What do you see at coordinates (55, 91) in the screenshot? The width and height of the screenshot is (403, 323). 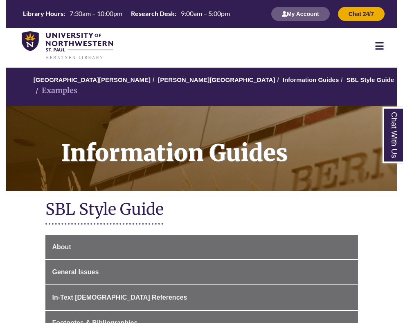 I see `li: Examples` at bounding box center [55, 91].